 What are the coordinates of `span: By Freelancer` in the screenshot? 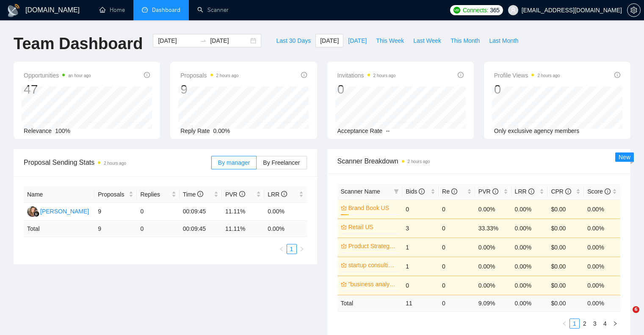 It's located at (281, 163).